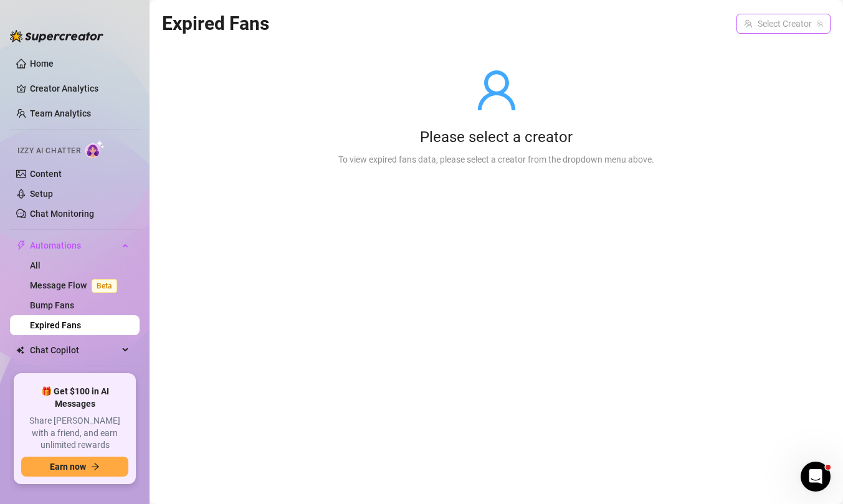 The image size is (843, 504). I want to click on a: Team Analytics, so click(60, 113).